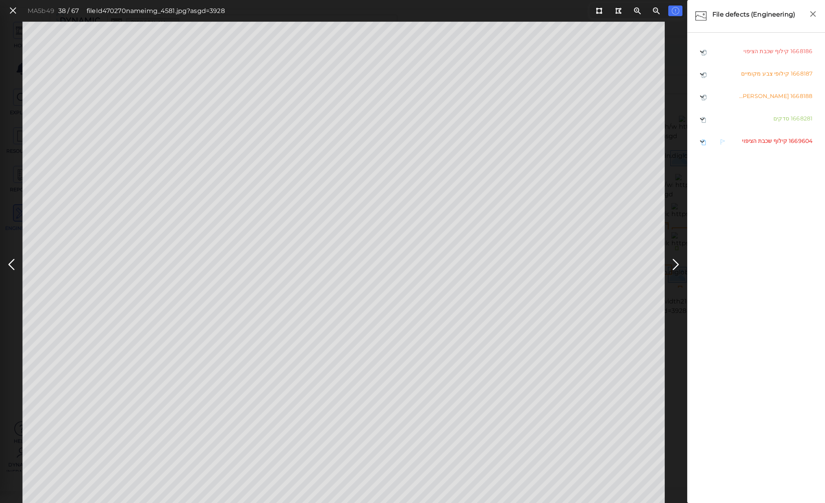  What do you see at coordinates (801, 96) in the screenshot?
I see `span: 1668188` at bounding box center [801, 96].